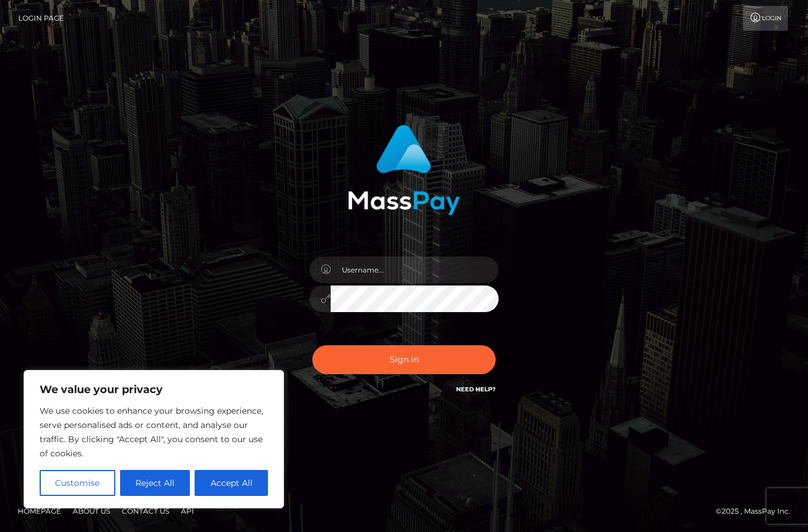 The width and height of the screenshot is (808, 532). Describe the element at coordinates (765, 18) in the screenshot. I see `a: Login` at that location.